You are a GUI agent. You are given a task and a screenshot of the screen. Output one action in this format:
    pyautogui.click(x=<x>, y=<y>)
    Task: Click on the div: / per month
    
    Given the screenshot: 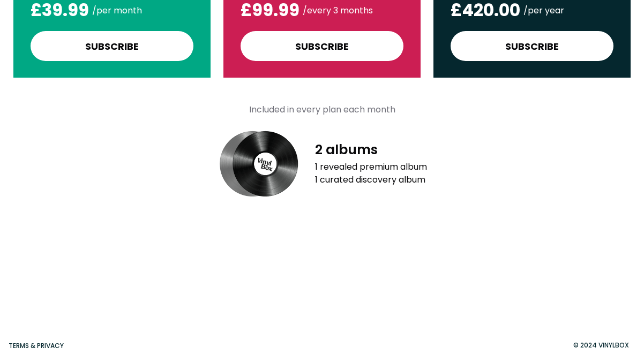 What is the action you would take?
    pyautogui.click(x=117, y=11)
    